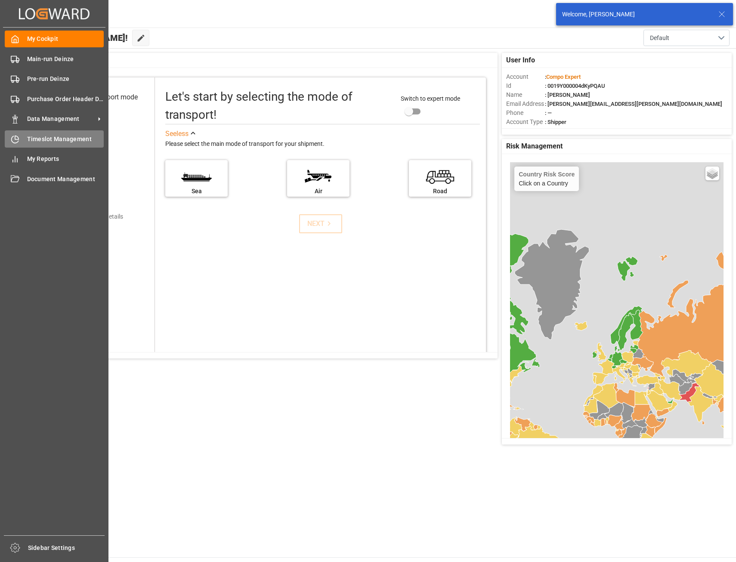  What do you see at coordinates (659, 38) in the screenshot?
I see `span: Default` at bounding box center [659, 38].